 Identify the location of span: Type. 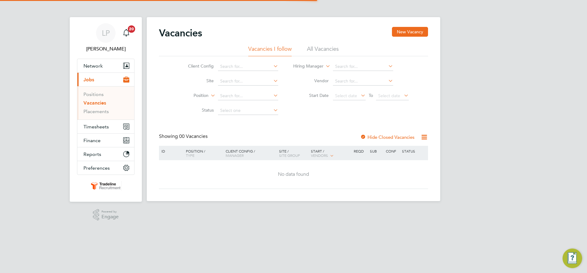
(190, 155).